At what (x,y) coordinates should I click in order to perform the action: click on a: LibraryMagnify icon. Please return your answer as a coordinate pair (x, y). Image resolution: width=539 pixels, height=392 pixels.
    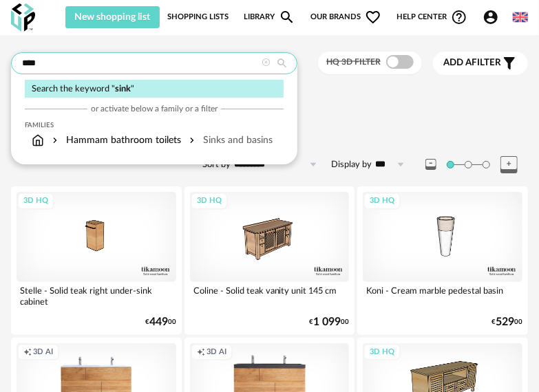
    Looking at the image, I should click on (269, 17).